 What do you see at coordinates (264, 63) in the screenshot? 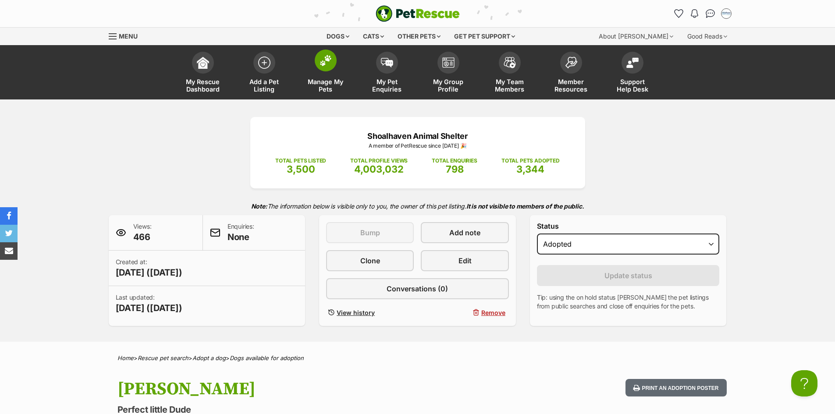
I see `img: add-pet-listing-icon-0afa8454b4691262ce3f59096e99ab1cd57d4a30225e0717b998d2c9b9846f56.svg` at bounding box center [264, 63].